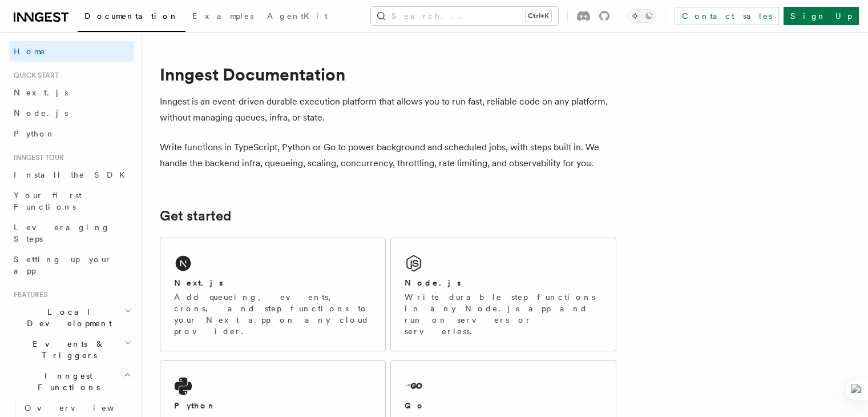 Image resolution: width=868 pixels, height=417 pixels. What do you see at coordinates (297, 16) in the screenshot?
I see `span: AgentKit` at bounding box center [297, 16].